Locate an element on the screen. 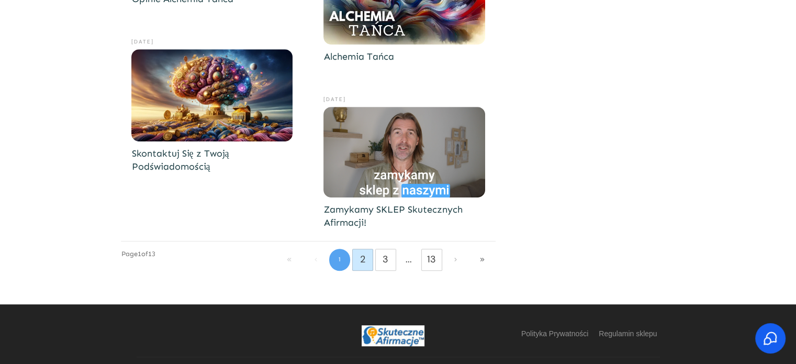 This screenshot has width=796, height=364. a: Polityka Prywatności is located at coordinates (555, 333).